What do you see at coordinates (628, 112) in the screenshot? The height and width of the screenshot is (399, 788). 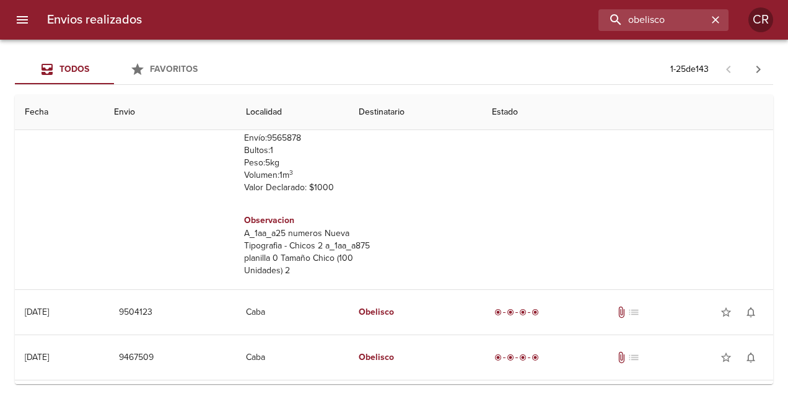 I see `th: Estado` at bounding box center [628, 112].